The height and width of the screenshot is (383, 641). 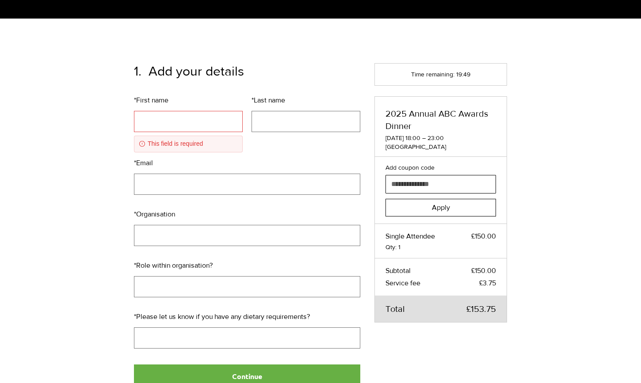 I want to click on span: Time remaining: 19:49, so click(x=441, y=74).